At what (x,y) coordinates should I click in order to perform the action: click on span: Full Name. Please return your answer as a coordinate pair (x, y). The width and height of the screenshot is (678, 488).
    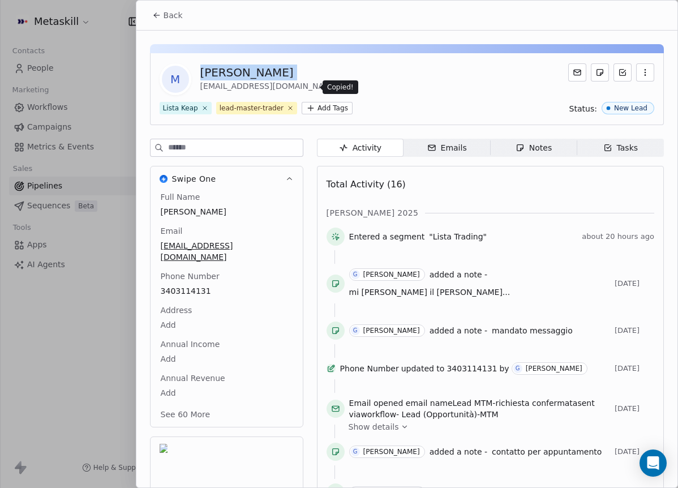
    Looking at the image, I should click on (180, 197).